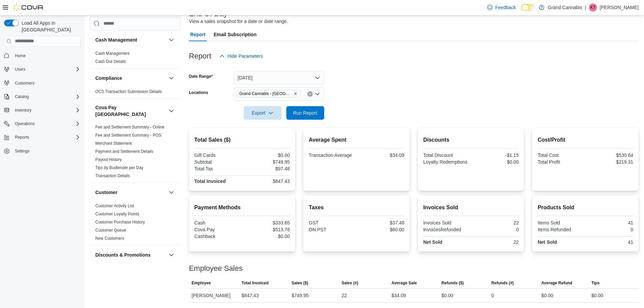 This screenshot has height=308, width=644. I want to click on div: Kelly Trudel, so click(593, 8).